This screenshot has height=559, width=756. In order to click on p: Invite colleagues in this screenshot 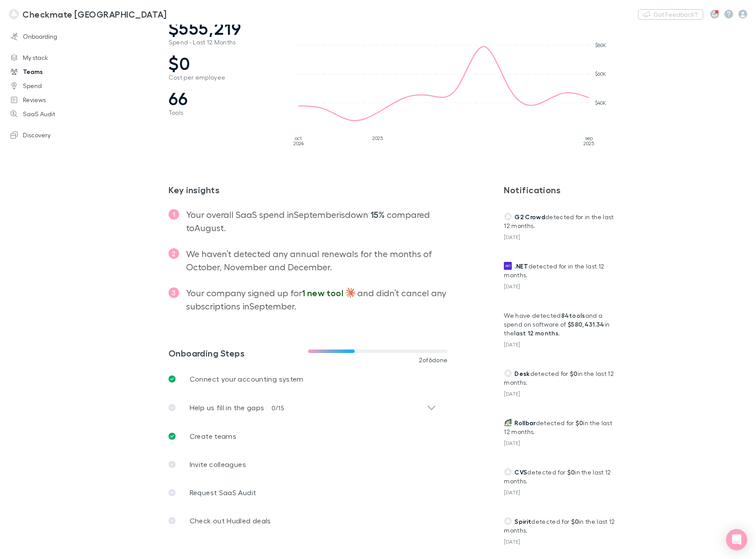, I will do `click(218, 464)`.